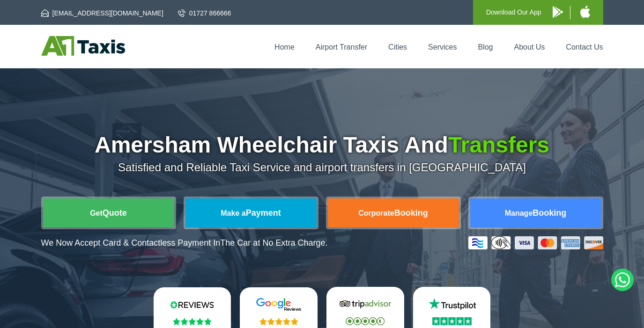 Image resolution: width=644 pixels, height=328 pixels. Describe the element at coordinates (585, 12) in the screenshot. I see `img: A1 Taxis iPhone App` at that location.